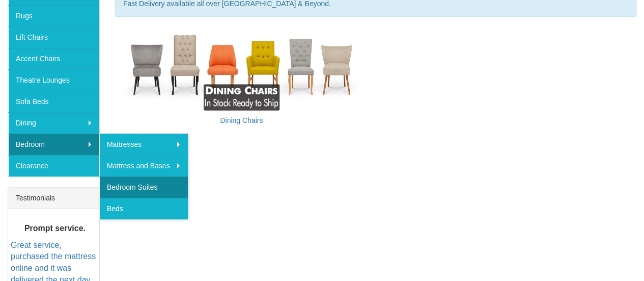  Describe the element at coordinates (54, 37) in the screenshot. I see `a: Lift Chairs` at that location.